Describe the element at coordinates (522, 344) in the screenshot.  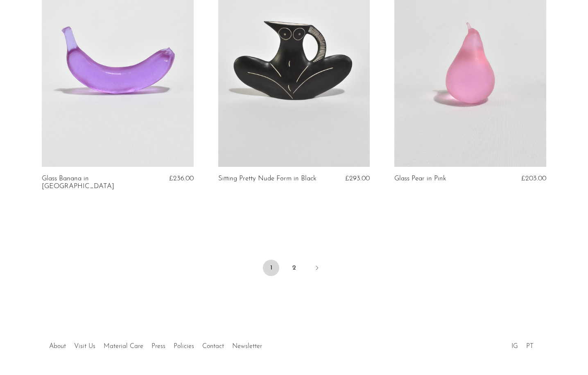
I see `ul: Social Medias` at that location.